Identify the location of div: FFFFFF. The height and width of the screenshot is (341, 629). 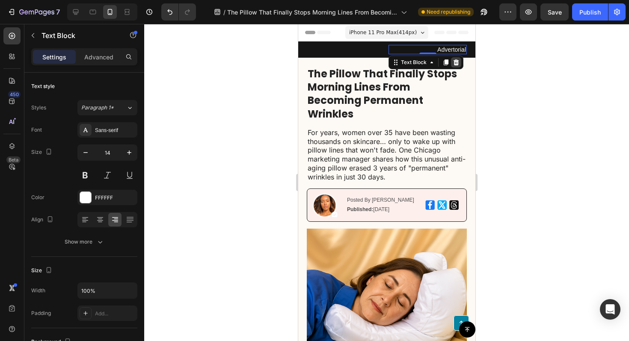
(115, 198).